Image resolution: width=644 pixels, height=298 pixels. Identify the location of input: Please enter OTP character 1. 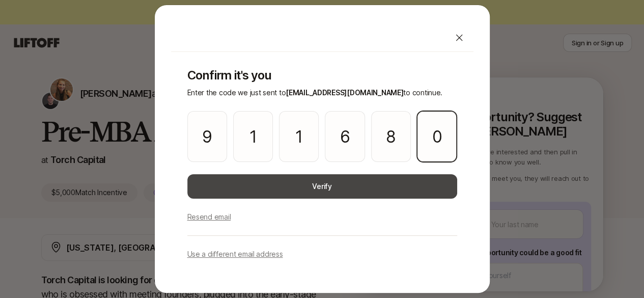
(207, 137).